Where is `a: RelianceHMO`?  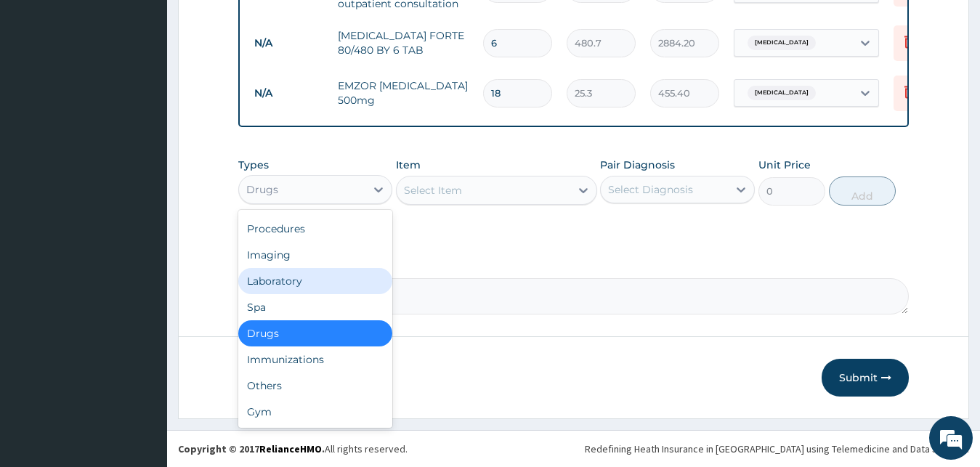
a: RelianceHMO is located at coordinates (291, 449).